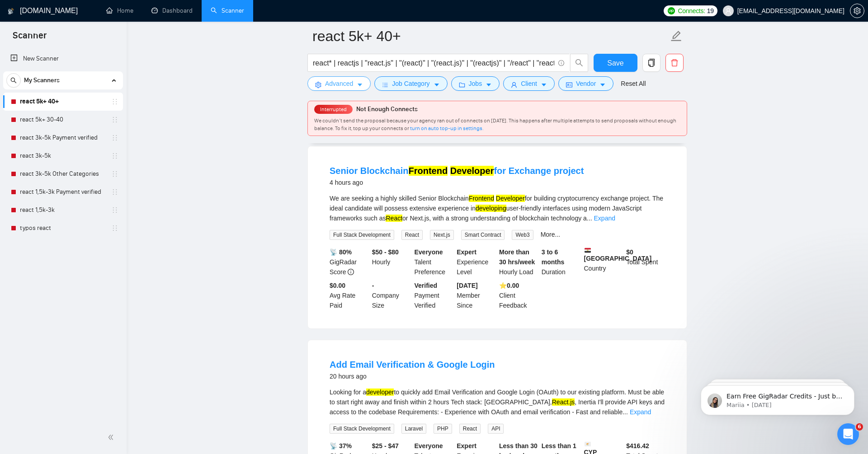 This screenshot has width=868, height=454. What do you see at coordinates (385, 446) in the screenshot?
I see `b: $25 - $47` at bounding box center [385, 446].